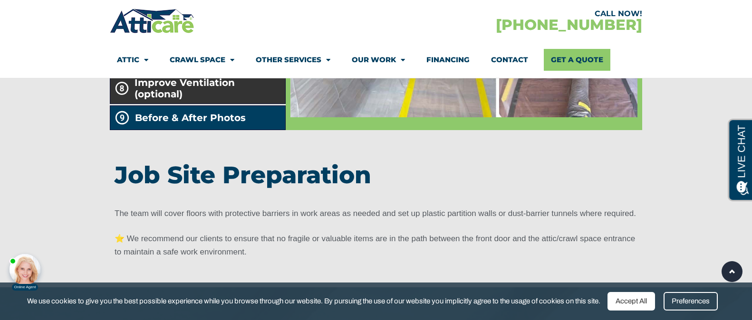  Describe the element at coordinates (376, 60) in the screenshot. I see `nav: Menu` at that location.